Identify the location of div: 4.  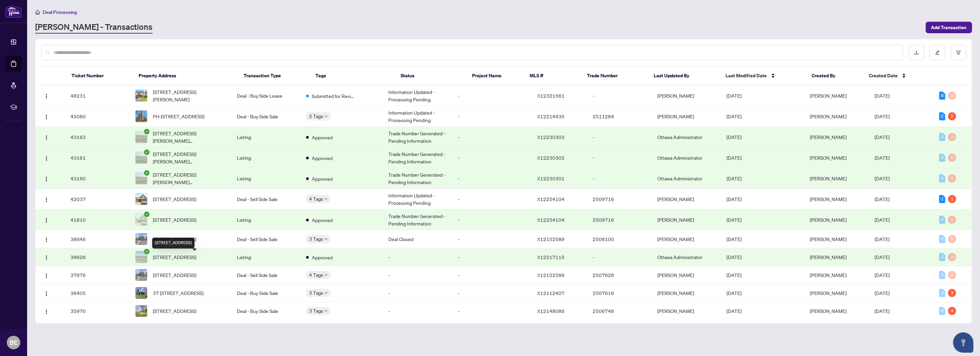
(952, 311).